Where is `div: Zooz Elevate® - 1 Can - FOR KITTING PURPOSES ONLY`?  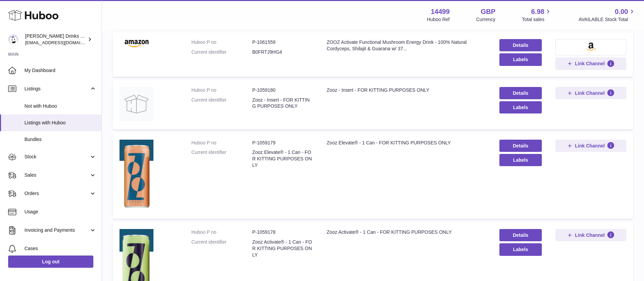 div: Zooz Elevate® - 1 Can - FOR KITTING PURPOSES ONLY is located at coordinates (406, 142).